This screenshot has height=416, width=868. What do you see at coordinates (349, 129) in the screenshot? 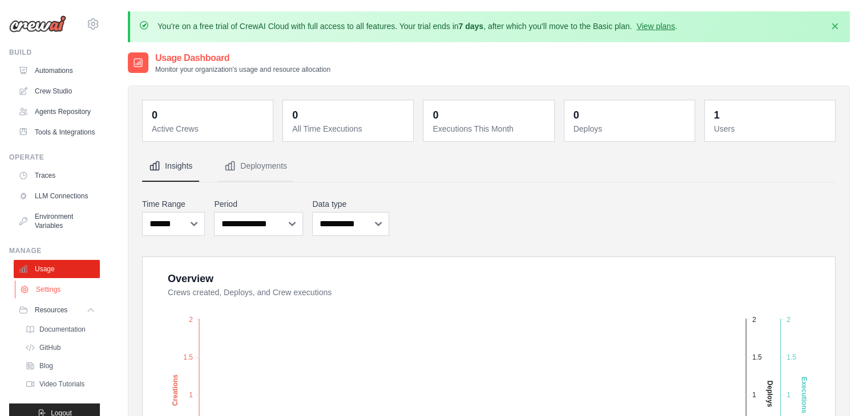
I see `dt: All Time Executions` at bounding box center [349, 129].